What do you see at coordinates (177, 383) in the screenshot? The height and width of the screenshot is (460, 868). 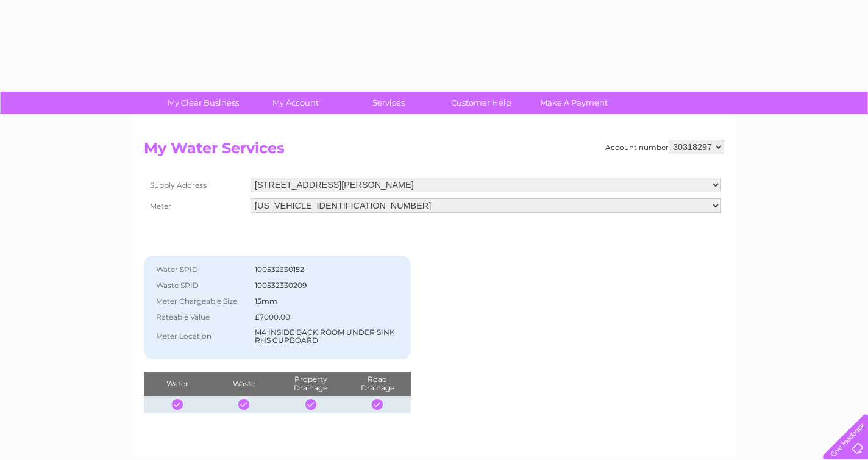 I see `th: Water` at bounding box center [177, 383].